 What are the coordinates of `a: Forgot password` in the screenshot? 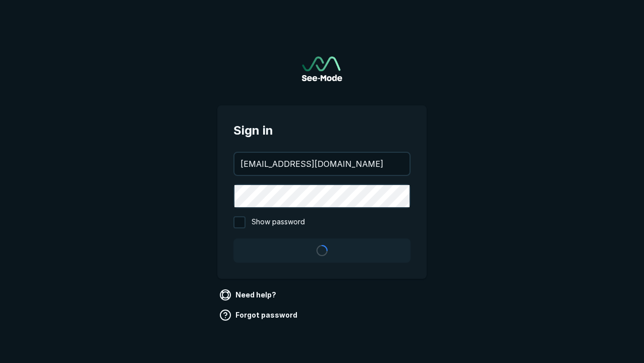 It's located at (259, 315).